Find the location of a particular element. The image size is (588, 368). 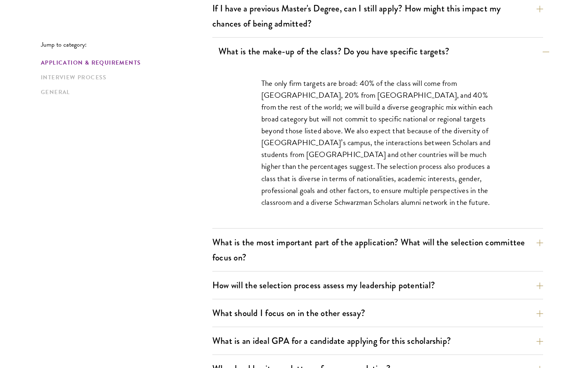

p: Jump to category: is located at coordinates (127, 45).